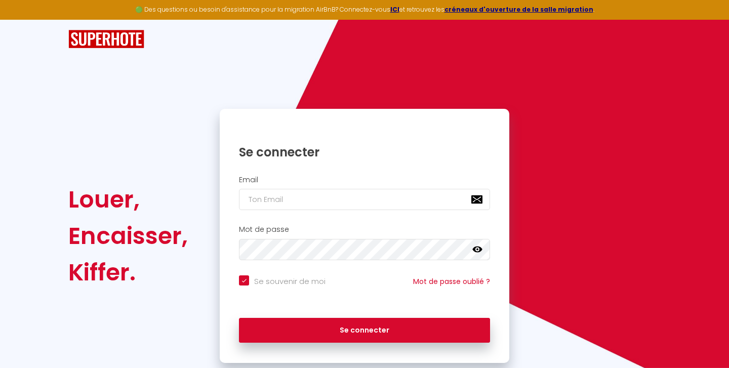 The width and height of the screenshot is (729, 368). What do you see at coordinates (395, 9) in the screenshot?
I see `strong: ICI` at bounding box center [395, 9].